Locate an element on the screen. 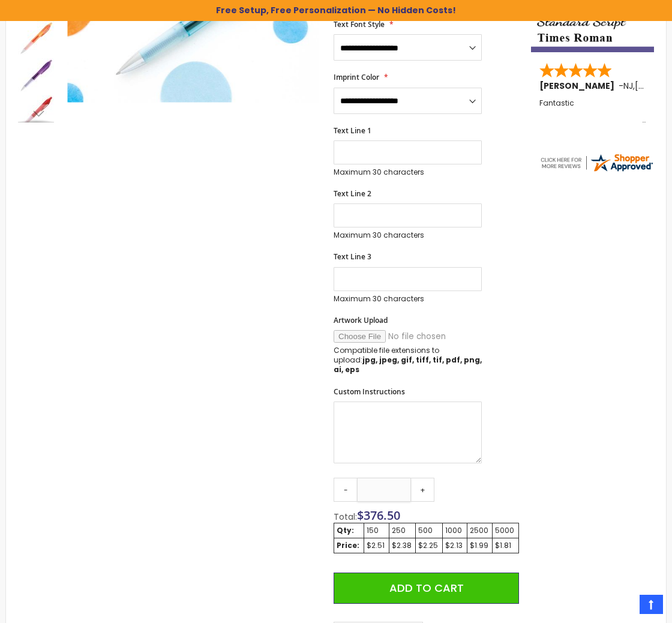 This screenshot has height=623, width=672. span: Text Line 3 is located at coordinates (352, 256).